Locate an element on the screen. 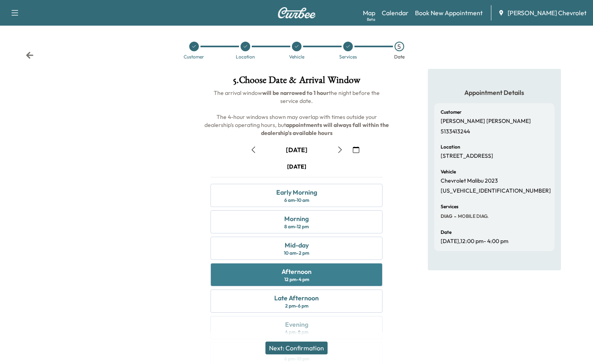 Image resolution: width=593 pixels, height=364 pixels. h6: Location is located at coordinates (450, 147).